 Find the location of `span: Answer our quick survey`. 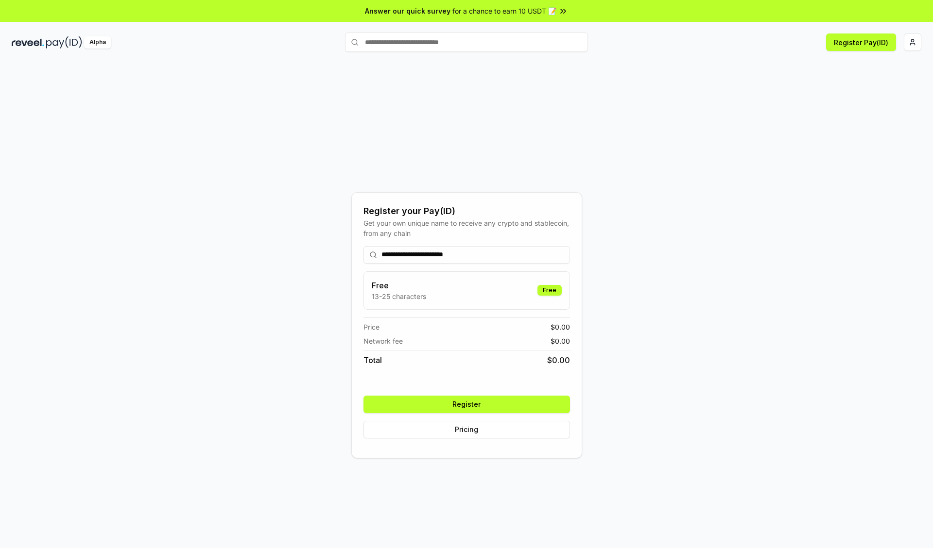

span: Answer our quick survey is located at coordinates (408, 11).